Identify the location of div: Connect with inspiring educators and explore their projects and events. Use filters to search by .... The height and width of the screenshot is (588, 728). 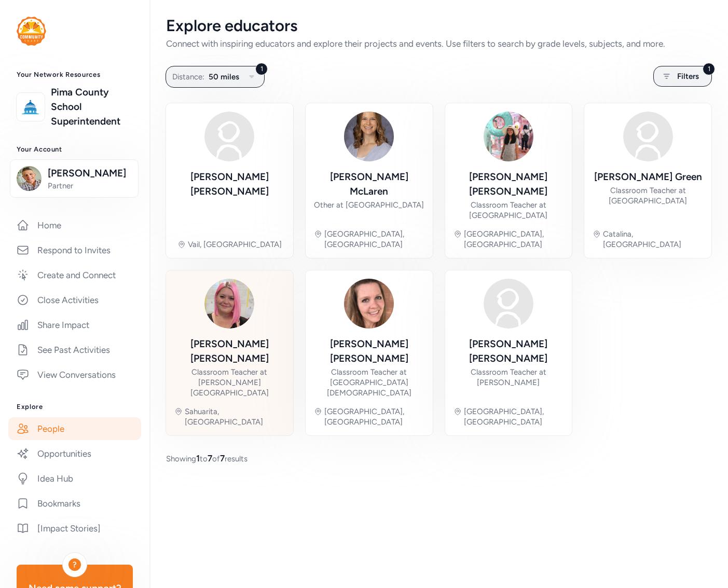
(438, 43).